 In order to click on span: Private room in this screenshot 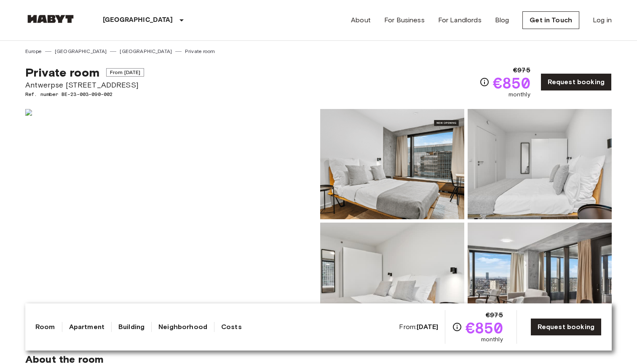, I will do `click(62, 72)`.